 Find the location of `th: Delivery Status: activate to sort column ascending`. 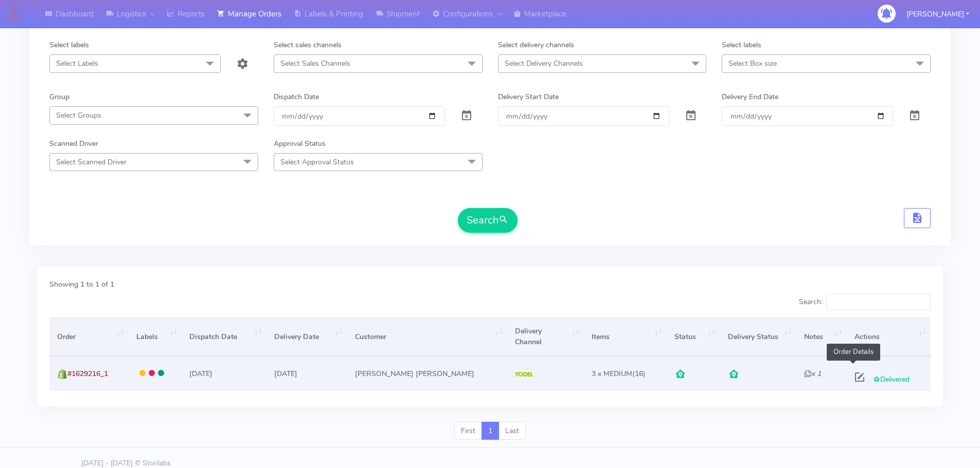

th: Delivery Status: activate to sort column ascending is located at coordinates (758, 337).